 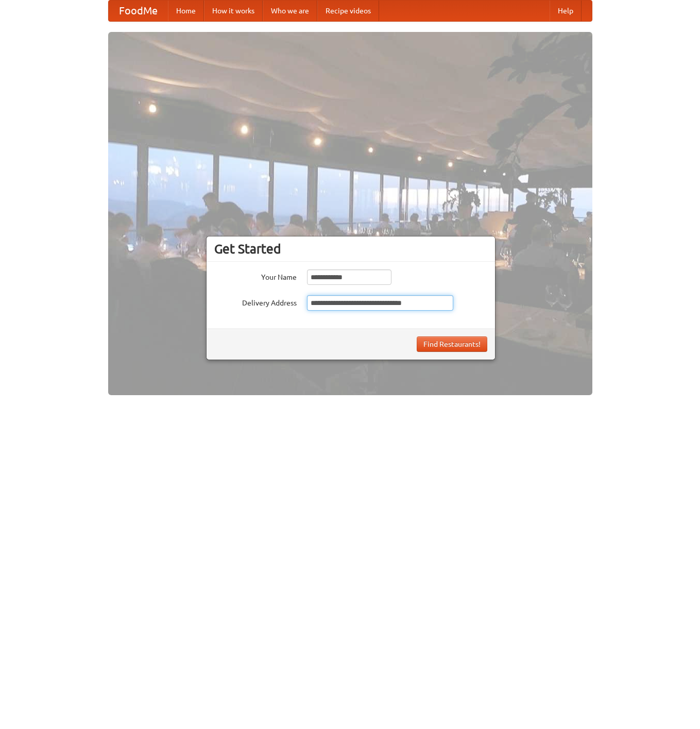 What do you see at coordinates (256, 301) in the screenshot?
I see `label: Delivery Address` at bounding box center [256, 301].